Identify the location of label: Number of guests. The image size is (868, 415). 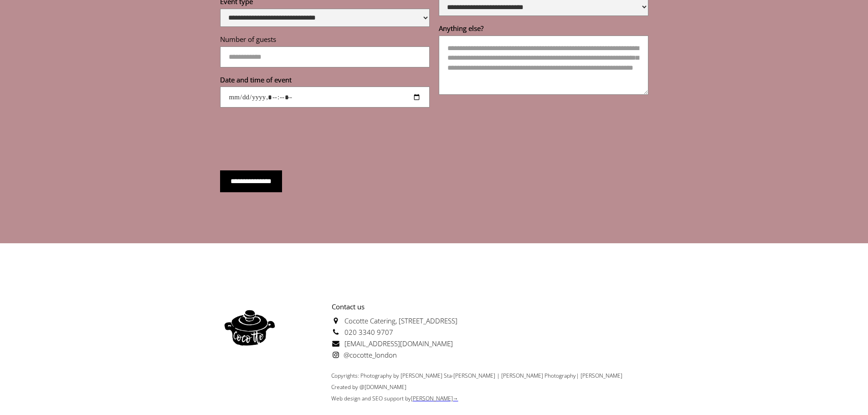
(325, 40).